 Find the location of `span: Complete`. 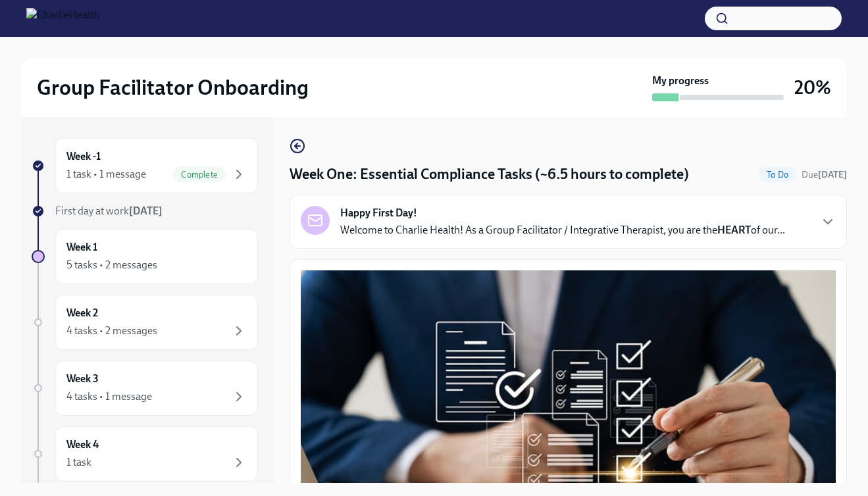

span: Complete is located at coordinates (199, 174).